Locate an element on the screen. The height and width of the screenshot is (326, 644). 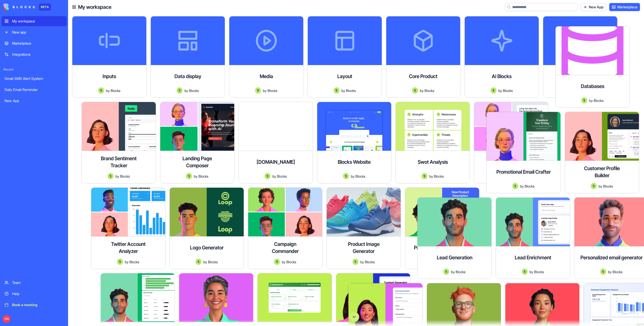
h4: Layout is located at coordinates (344, 76).